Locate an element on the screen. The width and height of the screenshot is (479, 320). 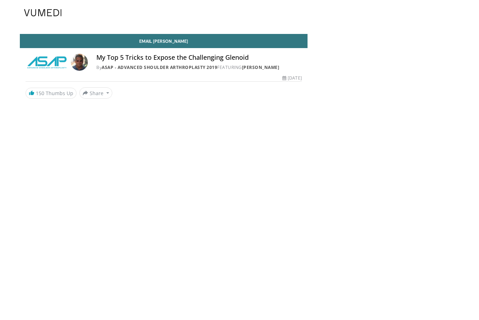
img: VuMedi Logo is located at coordinates (43, 13).